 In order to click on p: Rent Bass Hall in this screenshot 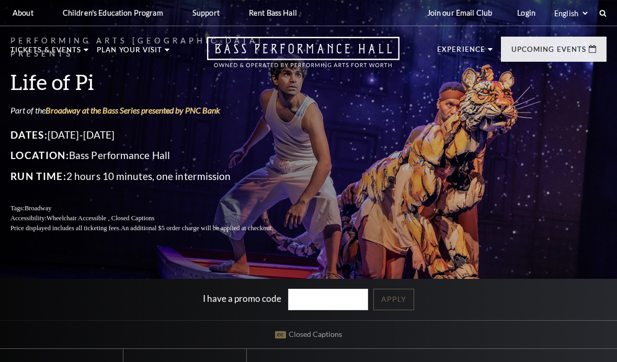, I will do `click(273, 13)`.